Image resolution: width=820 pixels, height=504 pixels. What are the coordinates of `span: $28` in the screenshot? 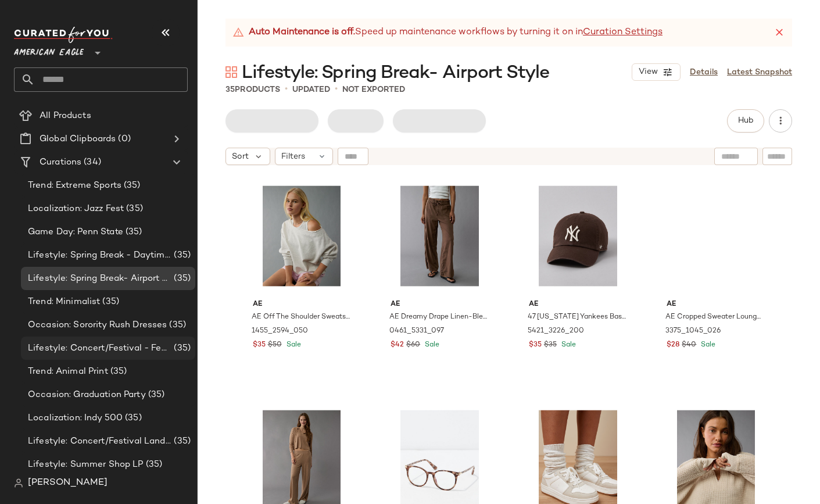 It's located at (673, 345).